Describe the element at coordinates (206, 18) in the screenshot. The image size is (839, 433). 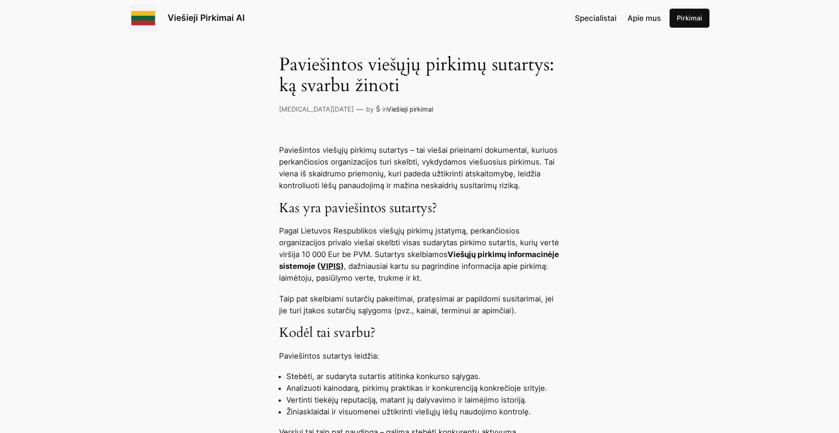
I see `a: Viešieji Pirkimai AI` at that location.